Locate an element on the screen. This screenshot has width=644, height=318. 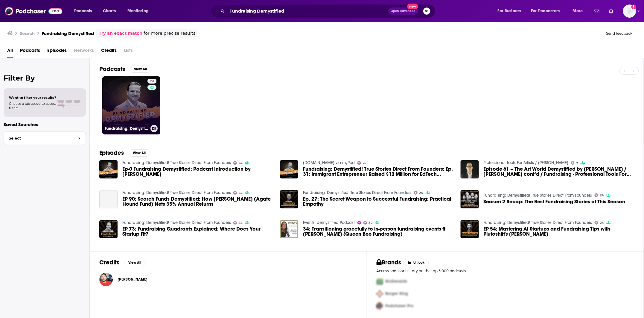
span: Select is located at coordinates (38, 138).